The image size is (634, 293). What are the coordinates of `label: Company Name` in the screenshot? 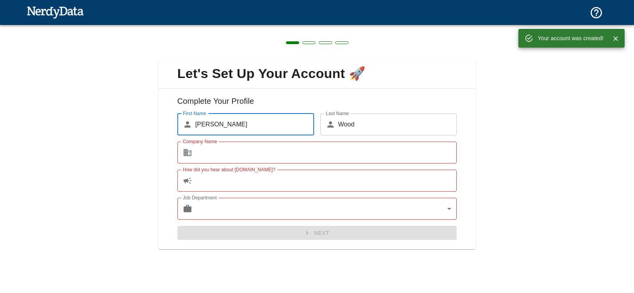 It's located at (200, 141).